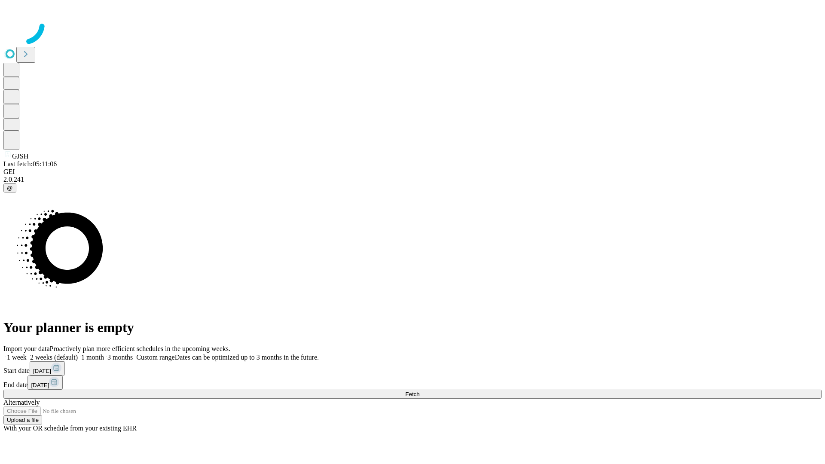 The height and width of the screenshot is (464, 825). What do you see at coordinates (412, 172) in the screenshot?
I see `div: GEI` at bounding box center [412, 172].